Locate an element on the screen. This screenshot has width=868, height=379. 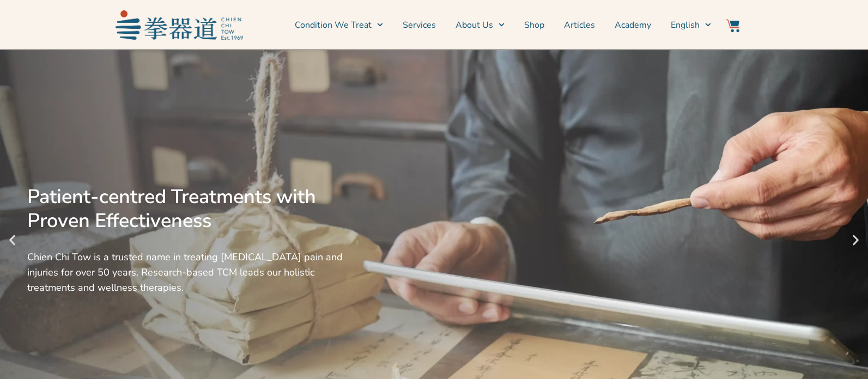
a: Services is located at coordinates (419, 25).